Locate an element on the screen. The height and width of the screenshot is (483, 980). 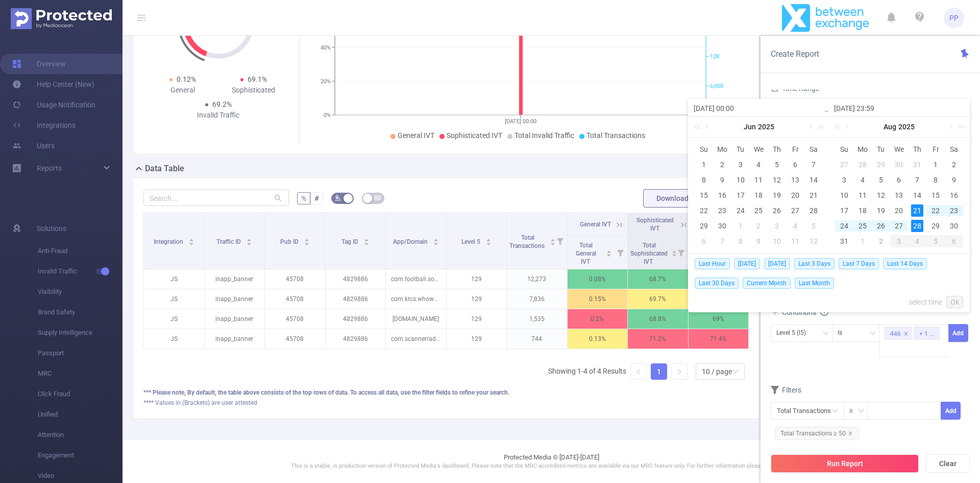
td: June 27, 2025 is located at coordinates (796, 211).